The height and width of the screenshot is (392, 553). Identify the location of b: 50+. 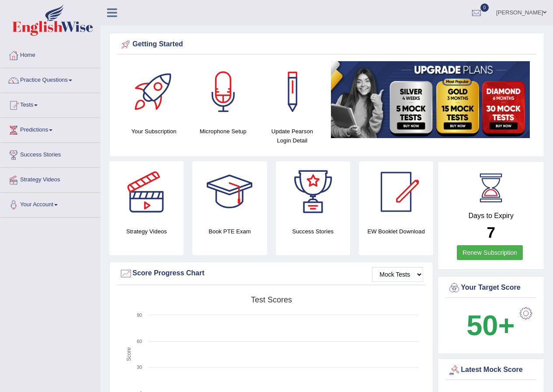
(490, 325).